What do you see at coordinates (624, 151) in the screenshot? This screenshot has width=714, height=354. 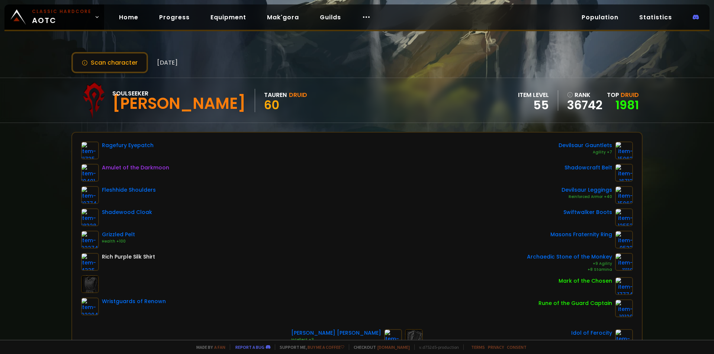 I see `img: item-15063` at bounding box center [624, 151].